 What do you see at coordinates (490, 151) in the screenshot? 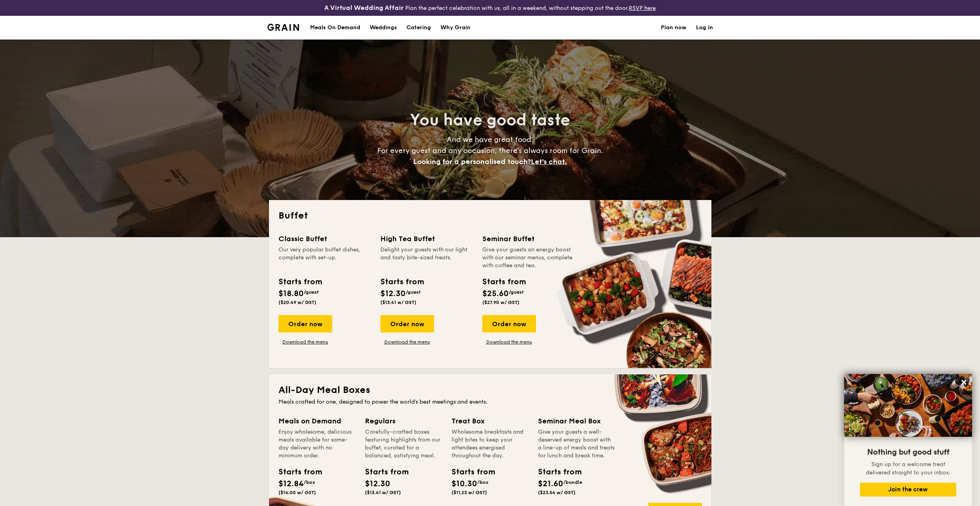
I see `span: And we have great food. For every guest and any occasion, there’s always room for Grain.` at bounding box center [490, 151].